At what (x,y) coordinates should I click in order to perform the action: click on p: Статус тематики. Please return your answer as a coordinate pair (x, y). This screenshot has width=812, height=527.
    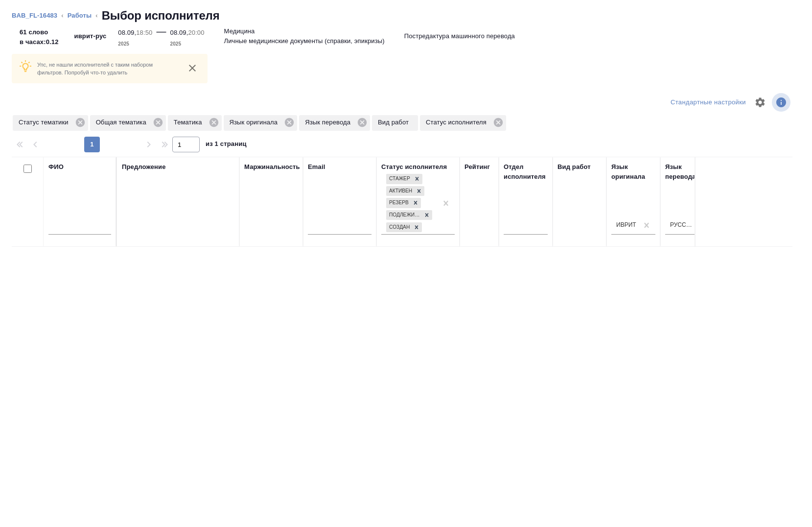
    Looking at the image, I should click on (45, 122).